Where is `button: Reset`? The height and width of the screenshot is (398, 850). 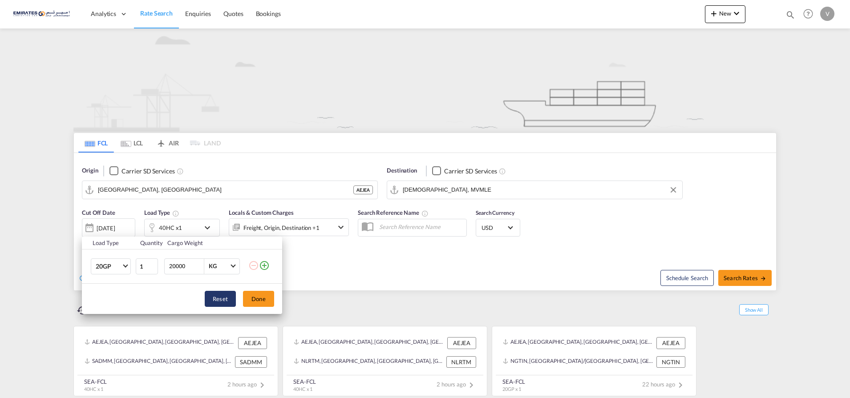
button: Reset is located at coordinates (220, 299).